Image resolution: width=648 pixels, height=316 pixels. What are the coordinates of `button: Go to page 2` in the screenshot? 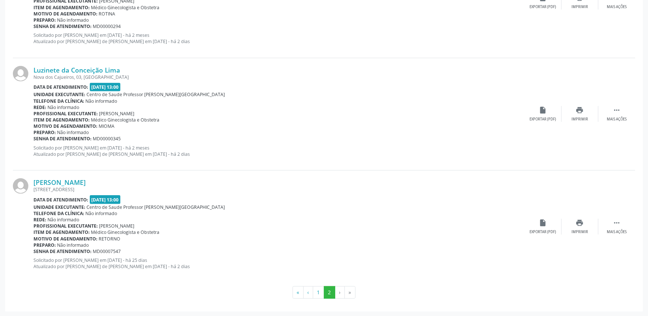 It's located at (329, 292).